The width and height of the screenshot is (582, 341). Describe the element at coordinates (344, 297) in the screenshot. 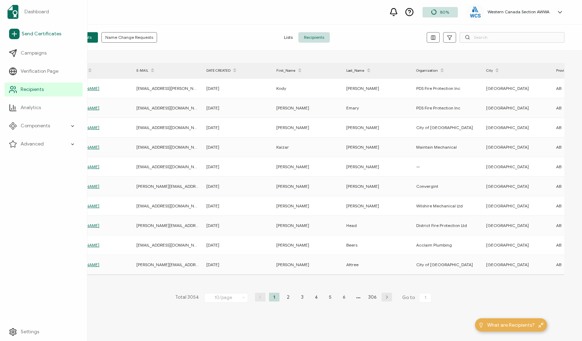

I see `li: 6` at that location.